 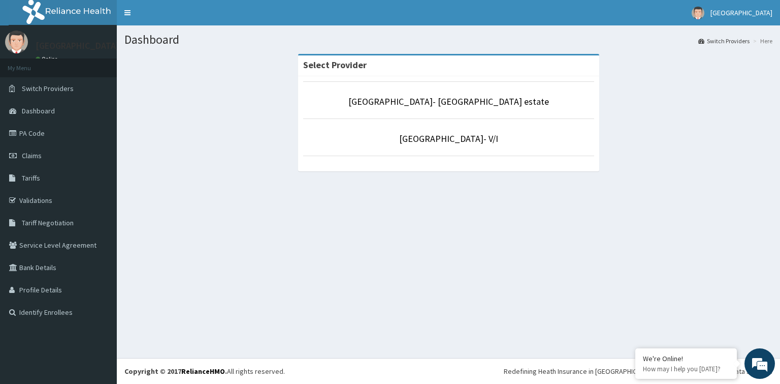 What do you see at coordinates (48, 88) in the screenshot?
I see `span: Switch Providers` at bounding box center [48, 88].